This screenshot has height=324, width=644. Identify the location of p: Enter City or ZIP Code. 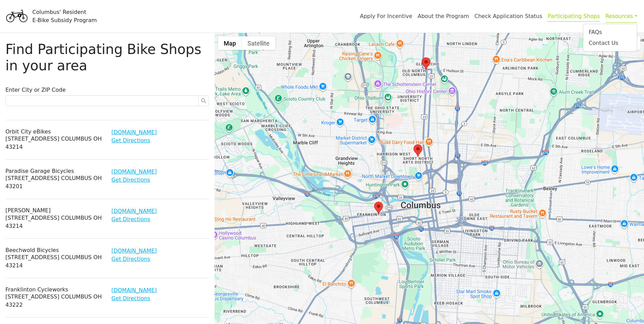
(107, 90).